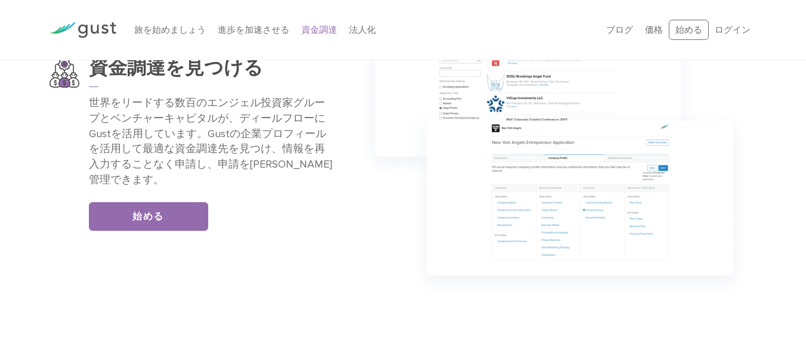 The width and height of the screenshot is (806, 362). Describe the element at coordinates (83, 30) in the screenshot. I see `img: ガストロゴ` at that location.